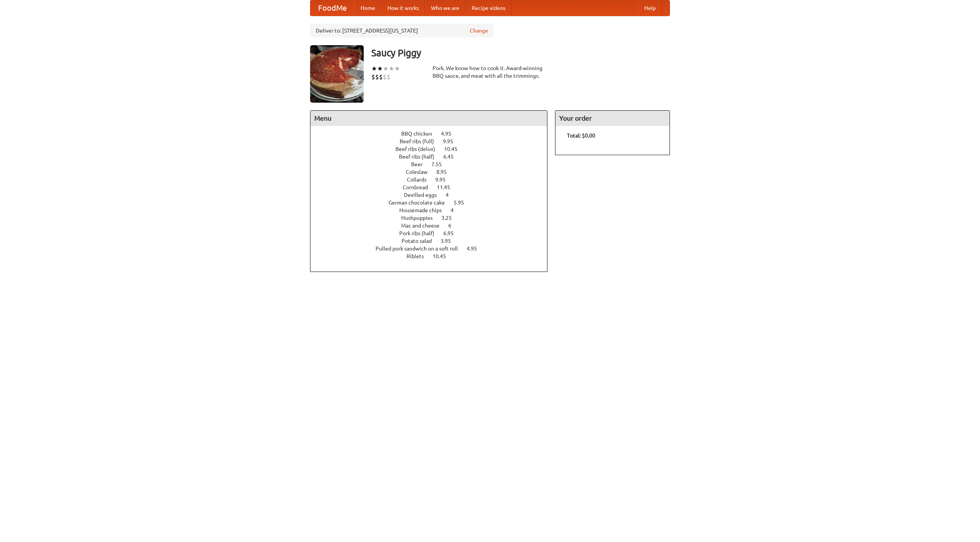 The image size is (980, 542). What do you see at coordinates (419, 187) in the screenshot?
I see `span: Cornbread` at bounding box center [419, 187].